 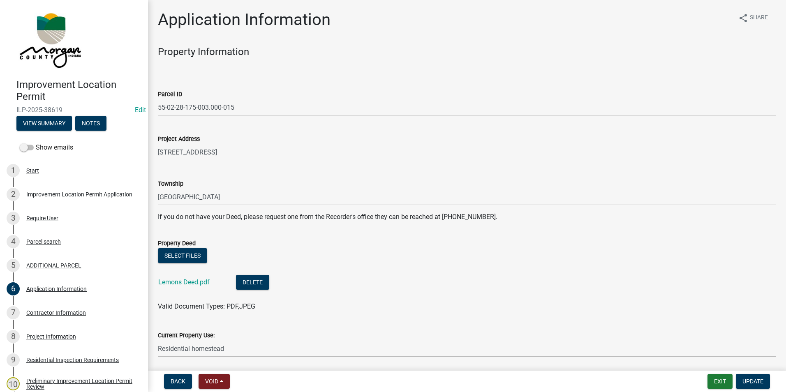 What do you see at coordinates (467, 217) in the screenshot?
I see `p: If you do not have your Deed, please request one from the Recorder's office they can be reached a...` at bounding box center [467, 217].